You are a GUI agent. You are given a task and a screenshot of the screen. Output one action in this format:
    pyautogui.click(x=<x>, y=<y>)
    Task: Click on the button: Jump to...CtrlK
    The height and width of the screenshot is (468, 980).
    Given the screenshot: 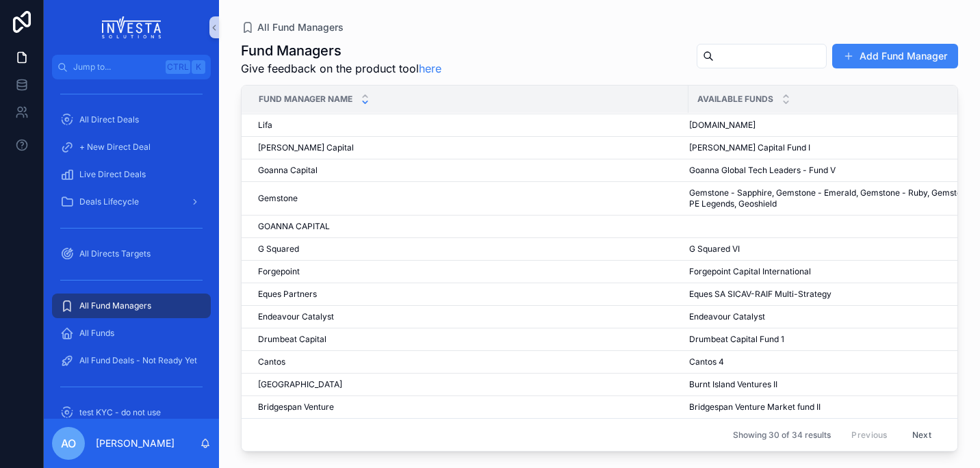 What is the action you would take?
    pyautogui.click(x=131, y=67)
    